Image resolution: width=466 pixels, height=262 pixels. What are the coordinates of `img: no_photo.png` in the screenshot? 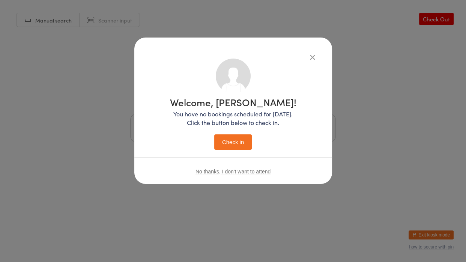 It's located at (233, 76).